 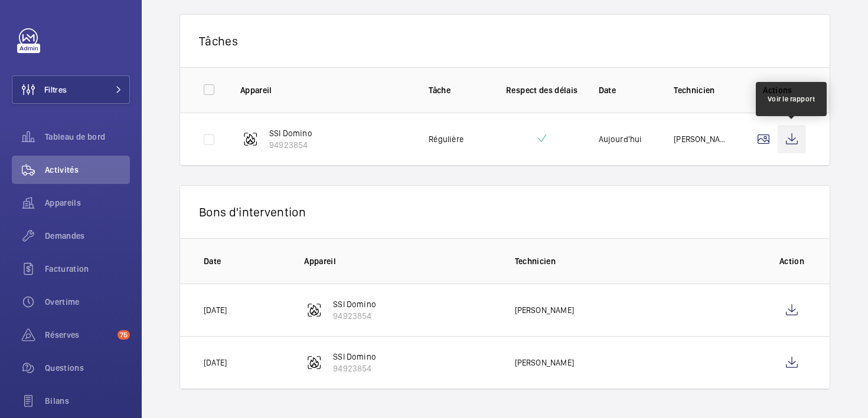 I want to click on div: Voir le rapport, so click(x=791, y=99).